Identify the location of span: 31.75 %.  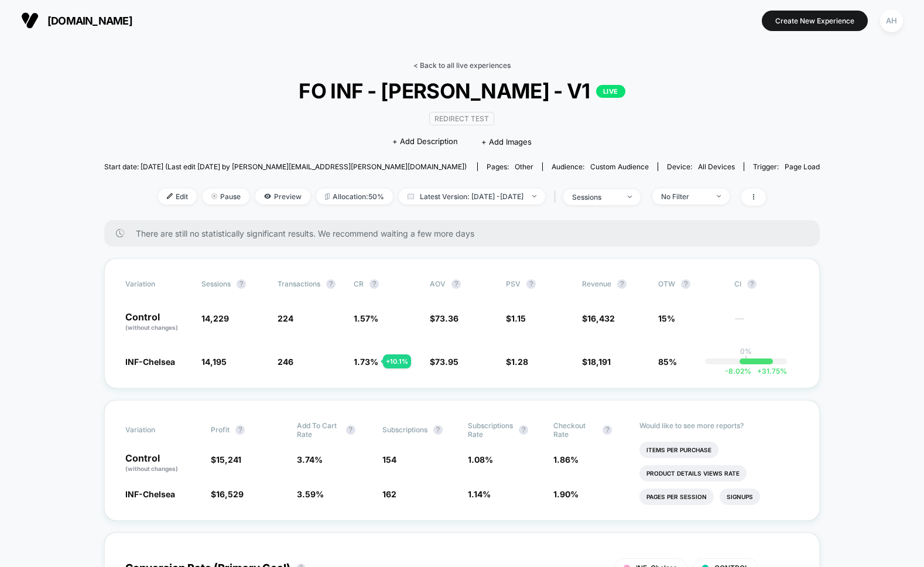
(769, 371).